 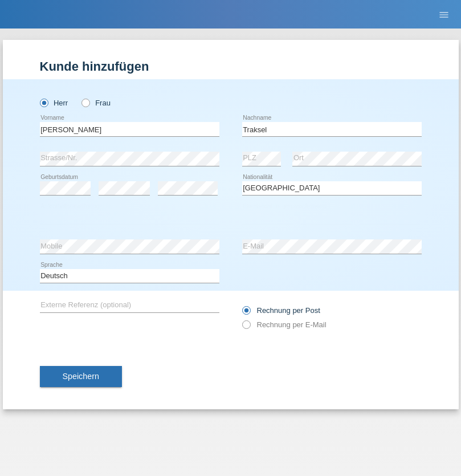 I want to click on h1: Kunde hinzufügen, so click(x=231, y=66).